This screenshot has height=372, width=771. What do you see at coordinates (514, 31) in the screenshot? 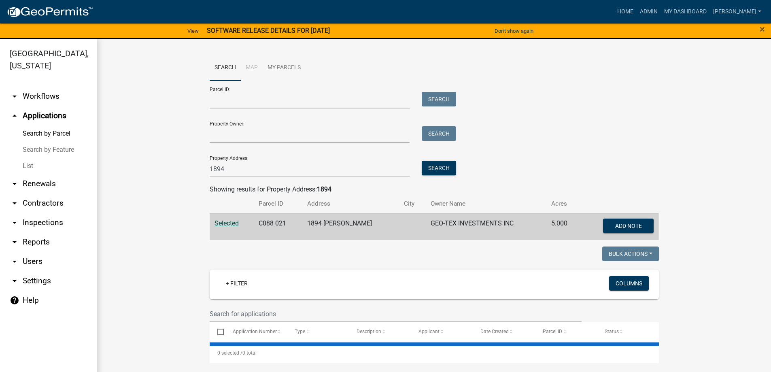
I see `button: Don't show again` at bounding box center [514, 31].